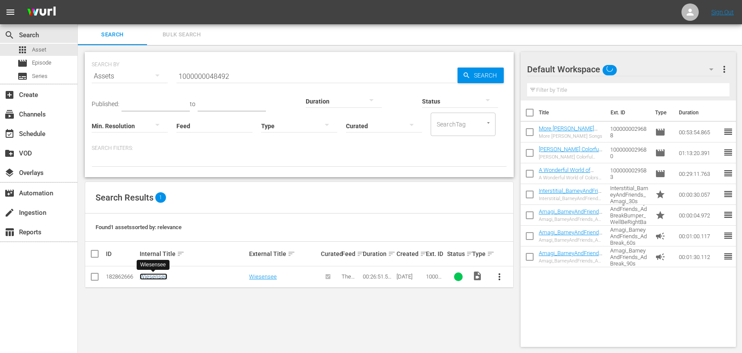 This screenshot has height=353, width=742. Describe the element at coordinates (625, 69) in the screenshot. I see `div: Default Workspace` at that location.